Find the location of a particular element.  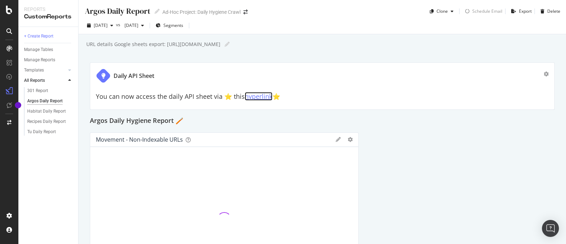

div: Tu Daily Report is located at coordinates (41, 132).